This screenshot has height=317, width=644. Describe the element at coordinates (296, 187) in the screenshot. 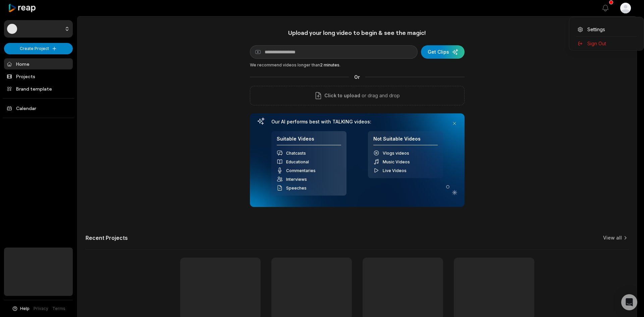

I see `span: Speeches` at that location.